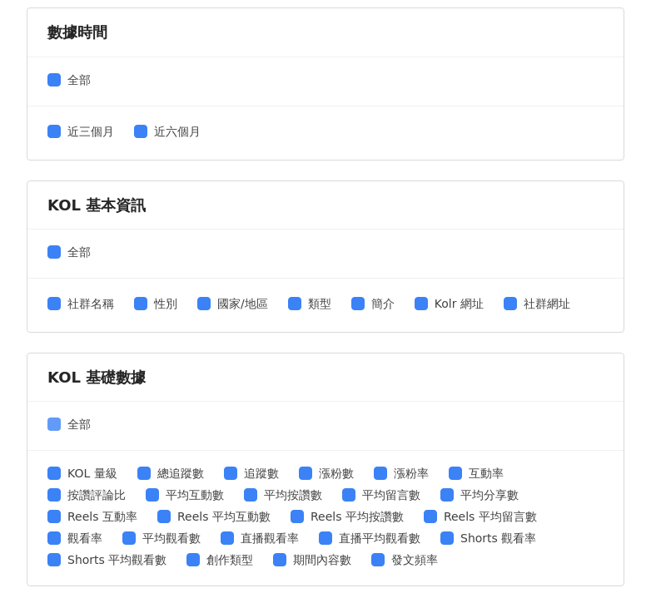 Image resolution: width=651 pixels, height=593 pixels. What do you see at coordinates (357, 517) in the screenshot?
I see `span: Reels 平均按讚數` at bounding box center [357, 517].